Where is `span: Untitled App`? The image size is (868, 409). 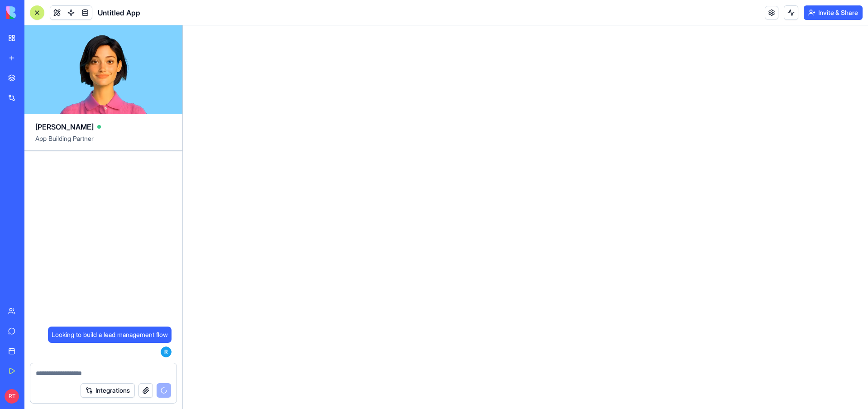
span: Untitled App is located at coordinates (119, 13).